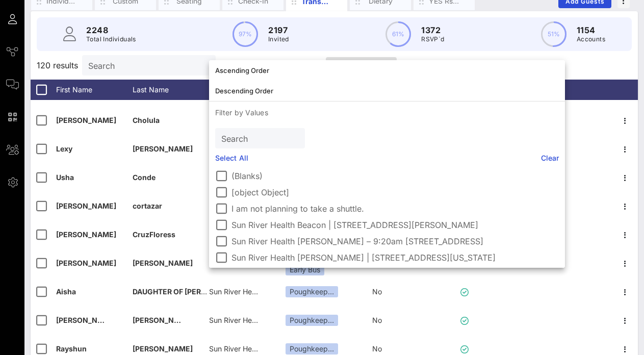 The height and width of the screenshot is (355, 644). What do you see at coordinates (111, 39) in the screenshot?
I see `p: Total Individuals` at bounding box center [111, 39].